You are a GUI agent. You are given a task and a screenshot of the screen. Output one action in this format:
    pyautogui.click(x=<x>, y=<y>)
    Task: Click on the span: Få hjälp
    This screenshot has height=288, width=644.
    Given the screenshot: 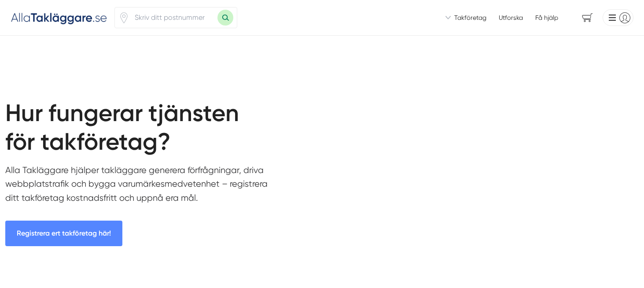 What is the action you would take?
    pyautogui.click(x=546, y=18)
    